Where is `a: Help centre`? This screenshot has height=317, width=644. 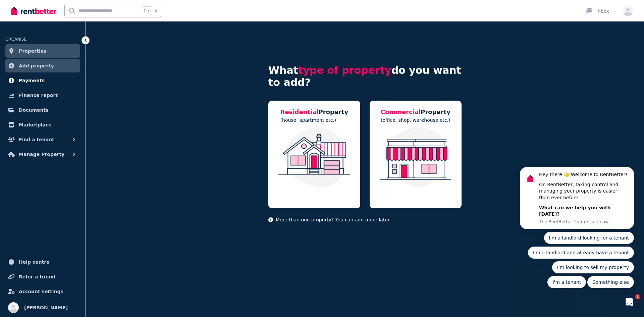 a: Help centre is located at coordinates (43, 262).